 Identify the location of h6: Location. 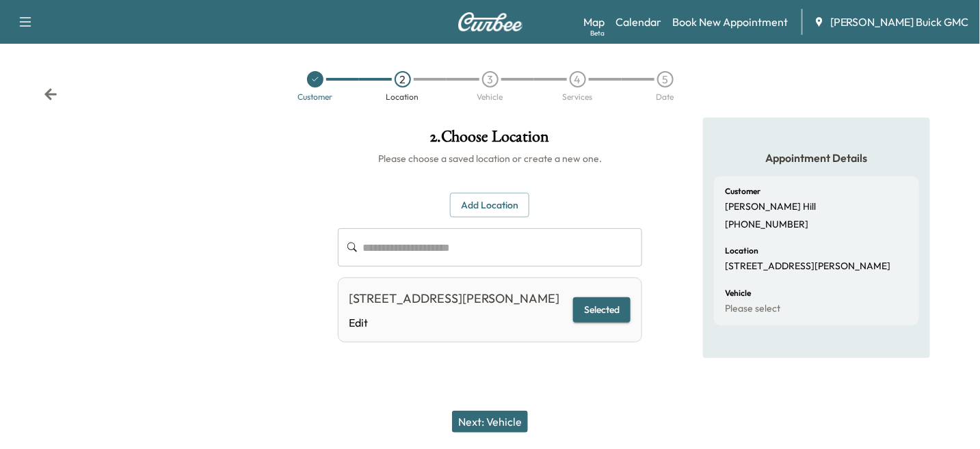
(741, 251).